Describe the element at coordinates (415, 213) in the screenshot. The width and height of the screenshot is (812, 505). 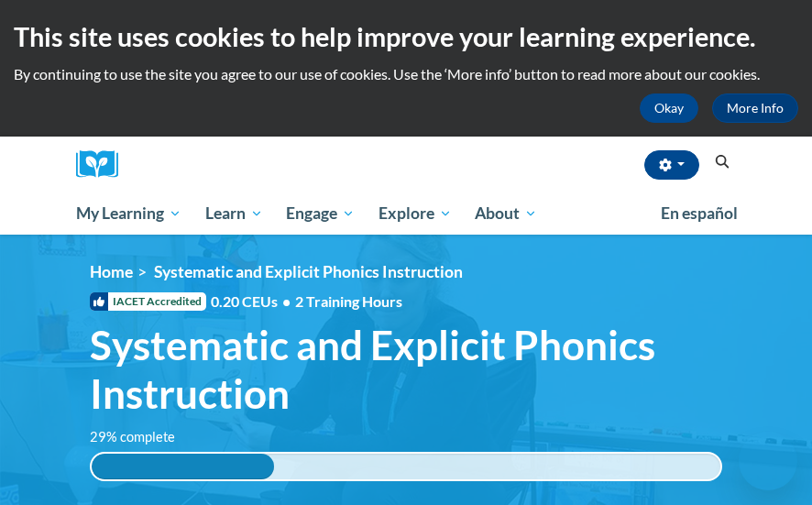
I see `span: Explore` at that location.